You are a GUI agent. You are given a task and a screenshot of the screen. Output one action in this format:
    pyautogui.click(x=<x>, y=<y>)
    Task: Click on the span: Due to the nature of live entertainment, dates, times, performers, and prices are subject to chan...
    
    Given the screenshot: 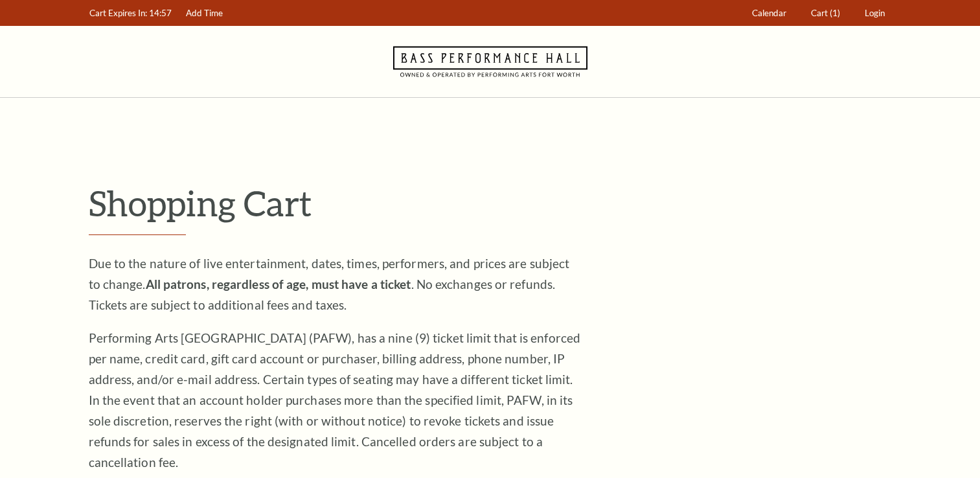 What is the action you would take?
    pyautogui.click(x=329, y=284)
    